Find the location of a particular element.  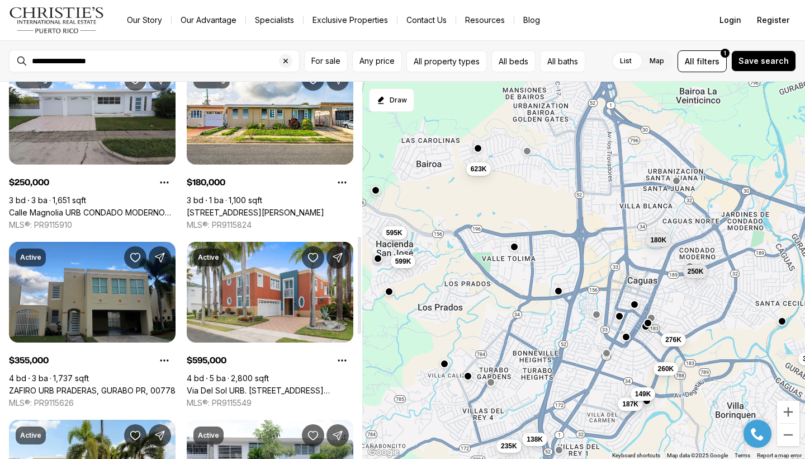

button: Save Property: 110 LA ESTANCIA is located at coordinates (135, 435).